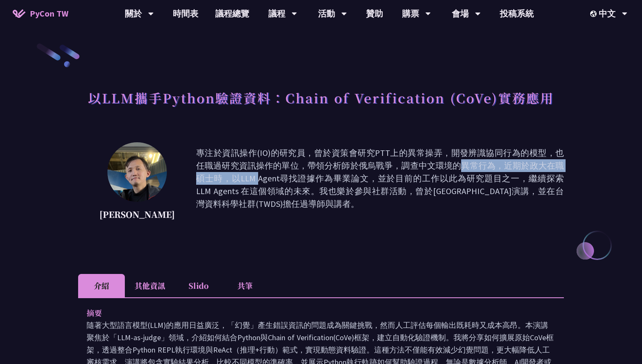 The image size is (642, 364). I want to click on li: 共筆, so click(245, 286).